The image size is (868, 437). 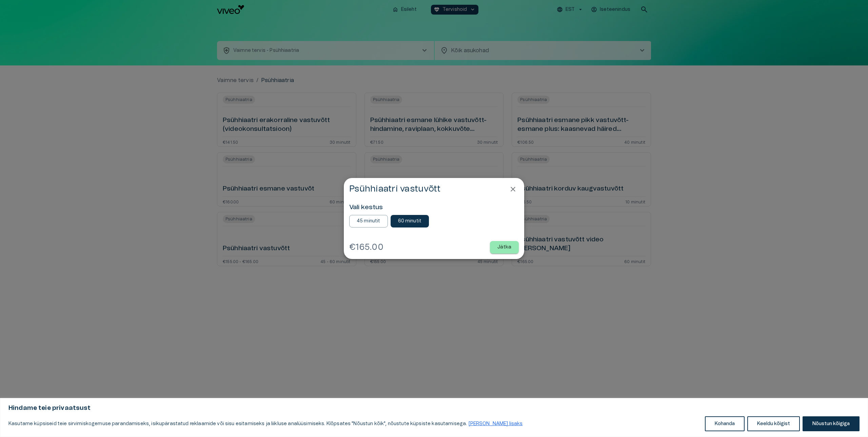 What do you see at coordinates (513, 189) in the screenshot?
I see `button: Close` at bounding box center [513, 189].